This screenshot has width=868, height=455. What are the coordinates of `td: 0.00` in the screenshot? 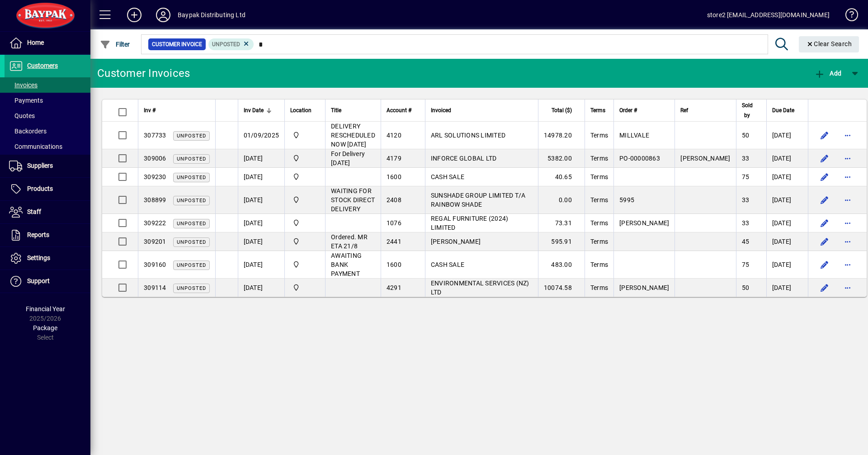 It's located at (561, 200).